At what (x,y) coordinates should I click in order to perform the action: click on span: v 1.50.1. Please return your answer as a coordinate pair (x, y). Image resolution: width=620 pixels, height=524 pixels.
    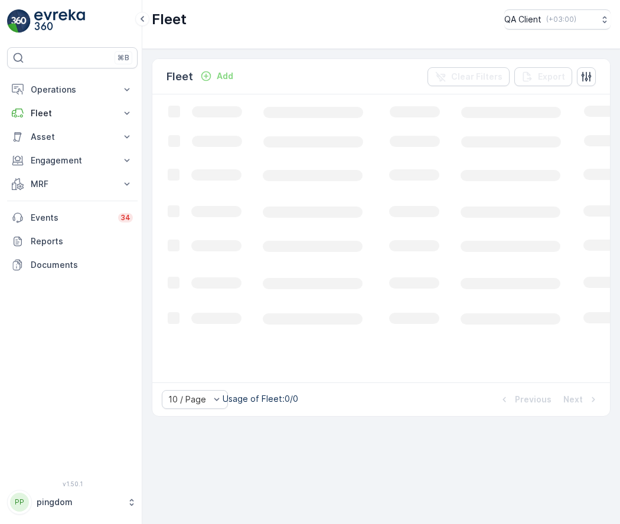
    Looking at the image, I should click on (72, 484).